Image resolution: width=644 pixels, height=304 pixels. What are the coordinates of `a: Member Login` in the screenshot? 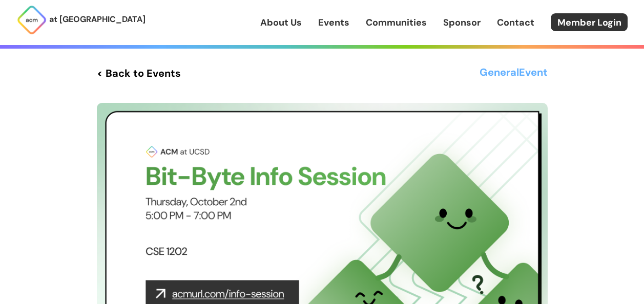 It's located at (589, 22).